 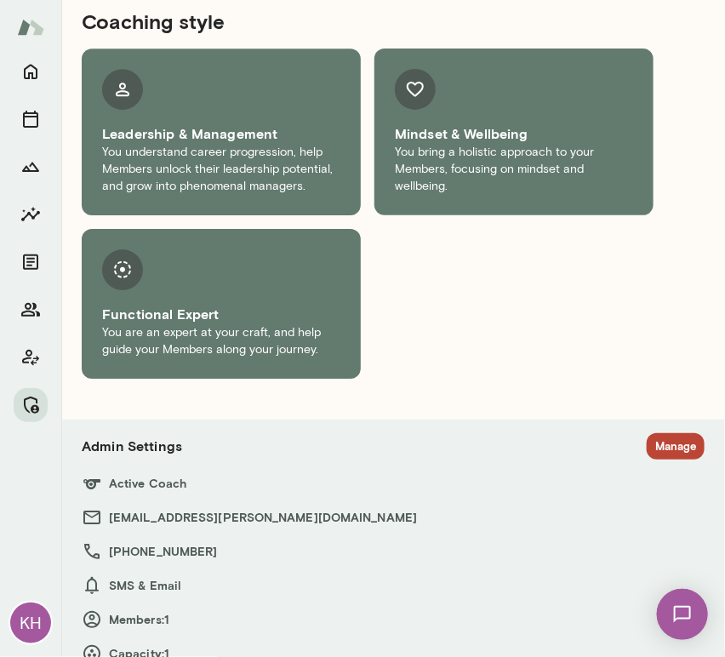 I want to click on h6: Active Coach, so click(x=393, y=484).